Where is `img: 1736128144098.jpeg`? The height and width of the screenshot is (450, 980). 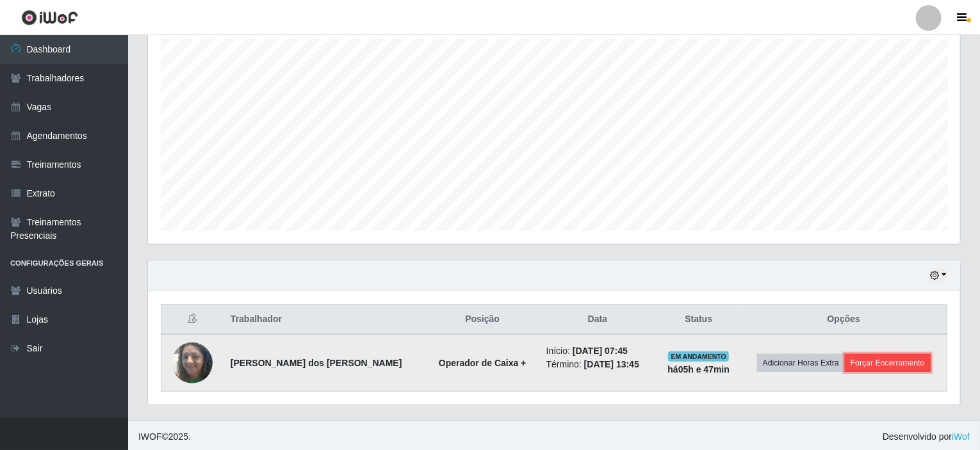
img: 1736128144098.jpeg is located at coordinates (192, 362).